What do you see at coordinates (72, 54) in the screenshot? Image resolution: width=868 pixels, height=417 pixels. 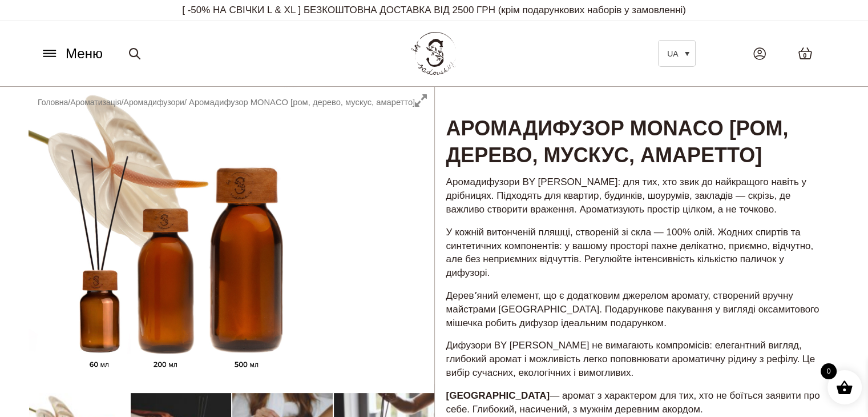 I see `button: Меню` at bounding box center [72, 54].